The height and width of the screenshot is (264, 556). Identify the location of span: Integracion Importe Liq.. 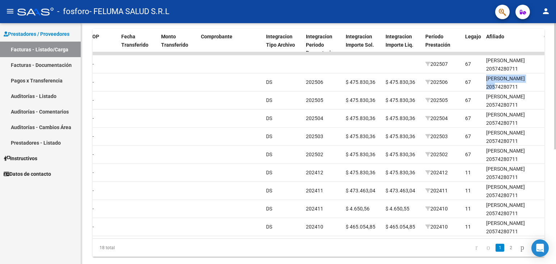
(400, 41).